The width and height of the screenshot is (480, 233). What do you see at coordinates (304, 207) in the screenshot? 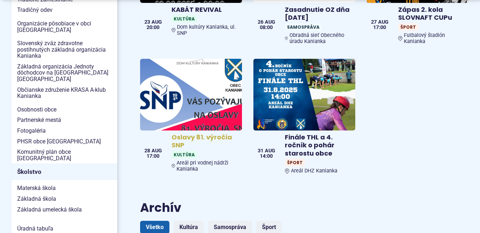
I see `h2: Archív` at bounding box center [304, 207].